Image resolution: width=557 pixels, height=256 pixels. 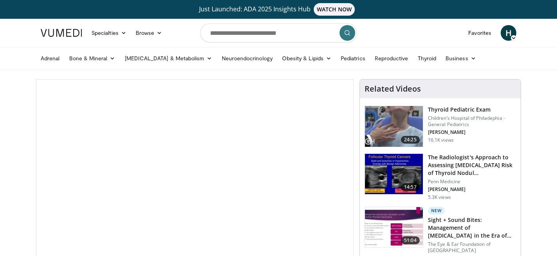 What do you see at coordinates (472, 181) in the screenshot?
I see `p: Penn Medicine` at bounding box center [472, 181].